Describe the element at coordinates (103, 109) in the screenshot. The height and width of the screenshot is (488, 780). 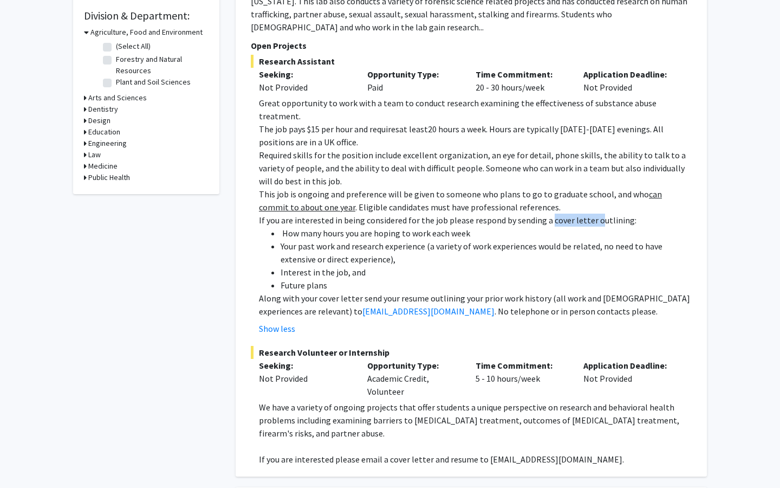
I see `h3: Dentistry` at that location.